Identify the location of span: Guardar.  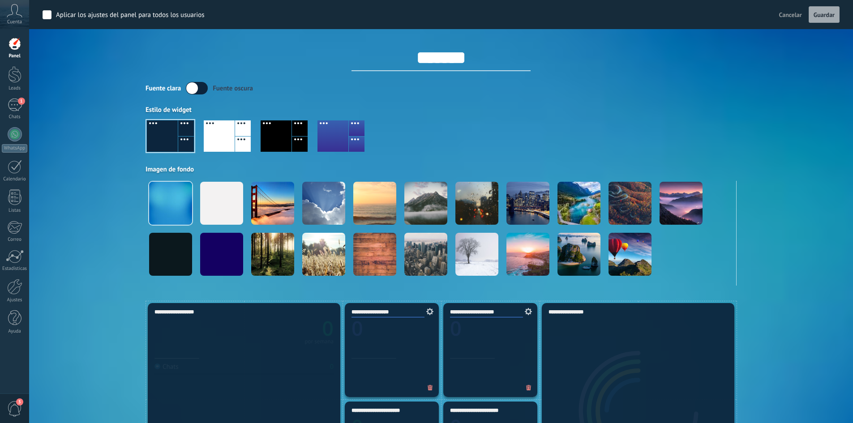
(824, 15).